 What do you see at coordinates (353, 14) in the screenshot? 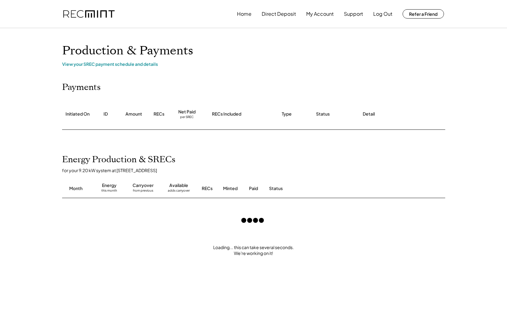
I see `button: Support` at bounding box center [353, 14].